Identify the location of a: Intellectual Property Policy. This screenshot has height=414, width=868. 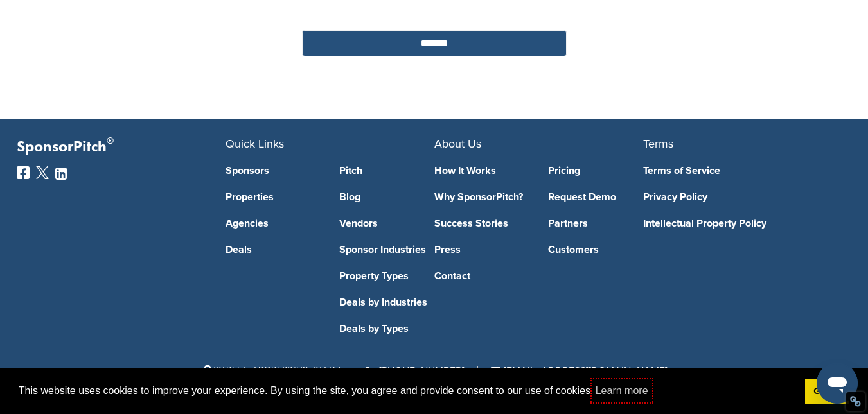
(738, 224).